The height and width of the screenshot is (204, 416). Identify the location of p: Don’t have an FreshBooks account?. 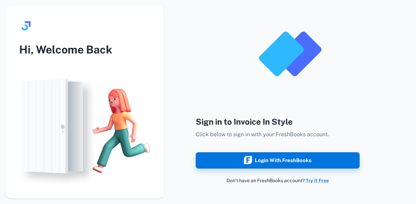
(277, 181).